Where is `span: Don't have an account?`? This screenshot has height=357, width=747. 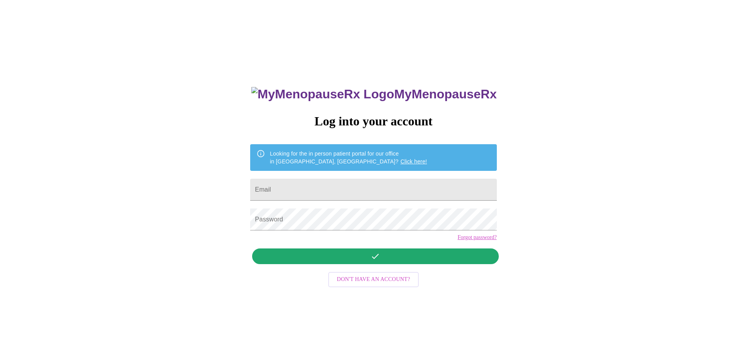 span: Don't have an account? is located at coordinates (373, 280).